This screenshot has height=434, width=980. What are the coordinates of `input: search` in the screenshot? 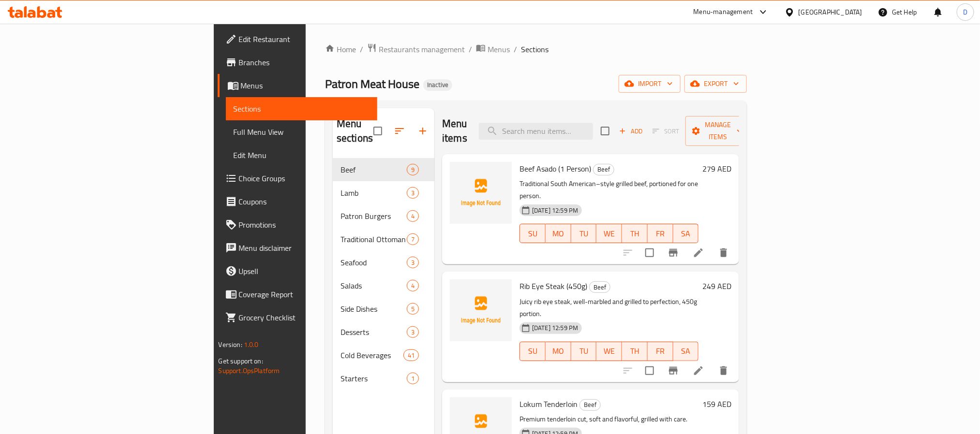 It's located at (536, 131).